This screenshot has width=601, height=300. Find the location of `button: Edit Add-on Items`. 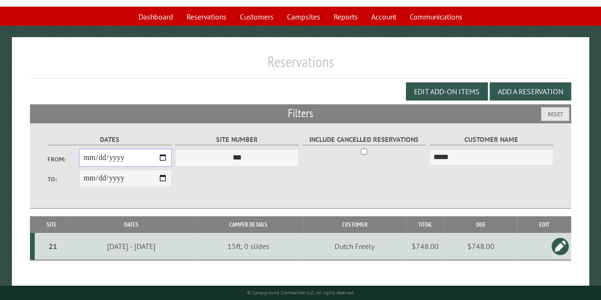

button: Edit Add-on Items is located at coordinates (447, 91).